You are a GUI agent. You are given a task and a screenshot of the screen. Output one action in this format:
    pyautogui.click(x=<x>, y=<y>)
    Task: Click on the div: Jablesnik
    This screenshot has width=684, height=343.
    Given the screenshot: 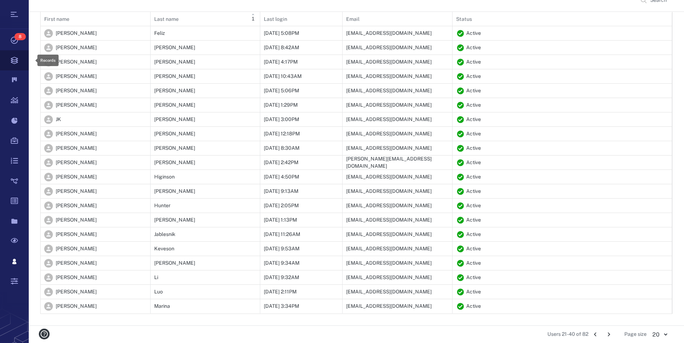 What is the action you would take?
    pyautogui.click(x=165, y=235)
    